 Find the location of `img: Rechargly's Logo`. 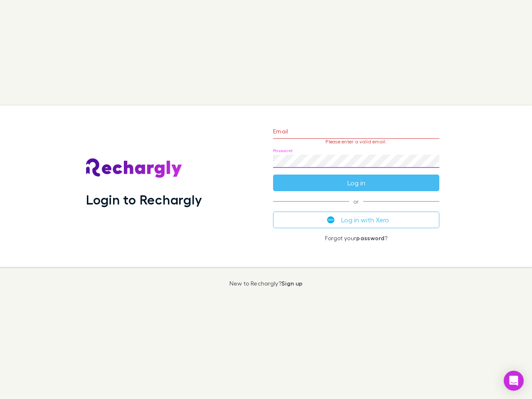

img: Rechargly's Logo is located at coordinates (134, 168).